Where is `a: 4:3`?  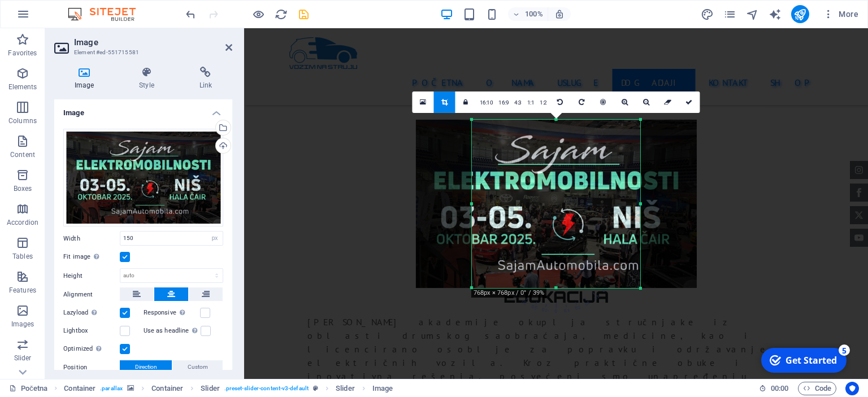 a: 4:3 is located at coordinates (518, 102).